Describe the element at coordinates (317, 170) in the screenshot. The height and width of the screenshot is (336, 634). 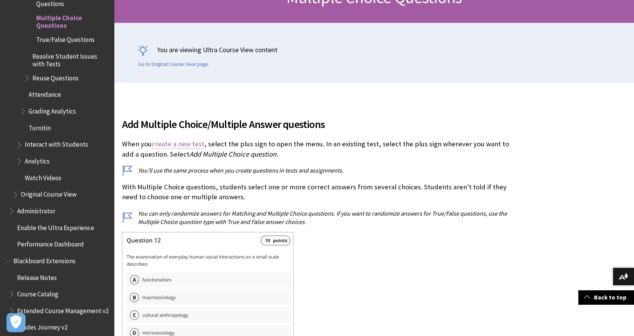
I see `p: You'll use the same process when you create questions in tests and assignments.` at that location.